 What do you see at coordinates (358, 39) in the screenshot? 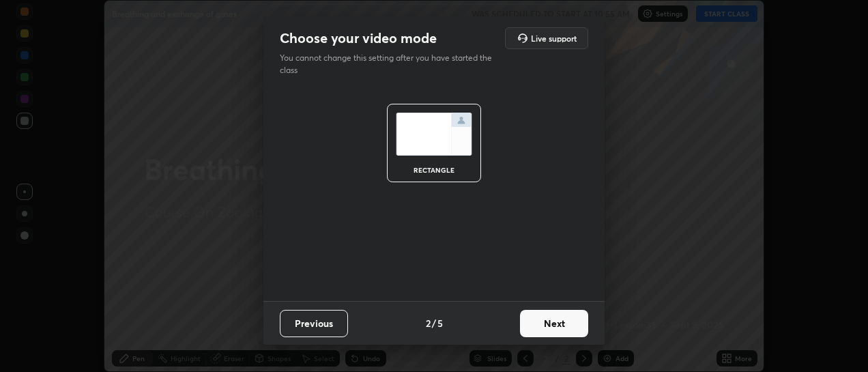
I see `h2: Choose your video mode` at bounding box center [358, 39].